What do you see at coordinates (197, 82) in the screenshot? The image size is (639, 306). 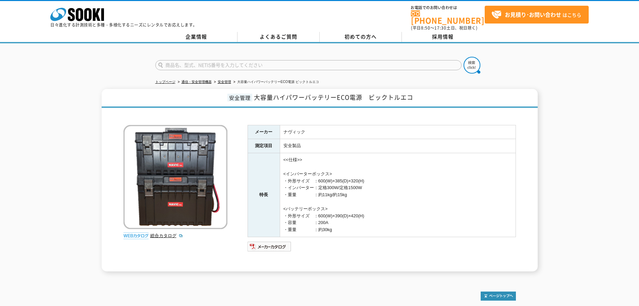 I see `a: 通信・安全管理機器` at bounding box center [197, 82].